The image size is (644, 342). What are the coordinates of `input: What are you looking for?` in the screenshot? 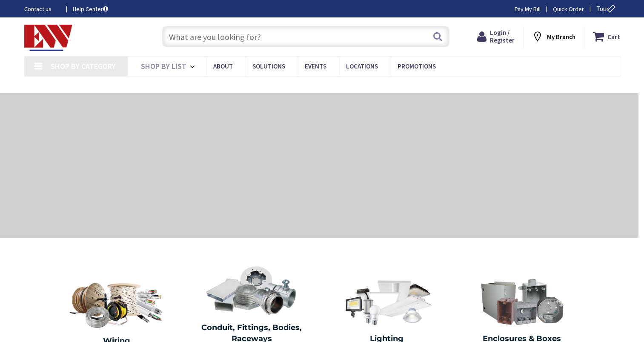 It's located at (305, 37).